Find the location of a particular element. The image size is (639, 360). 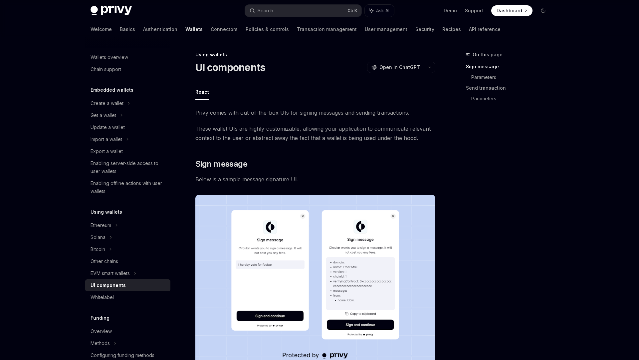

button: React is located at coordinates (202, 92).